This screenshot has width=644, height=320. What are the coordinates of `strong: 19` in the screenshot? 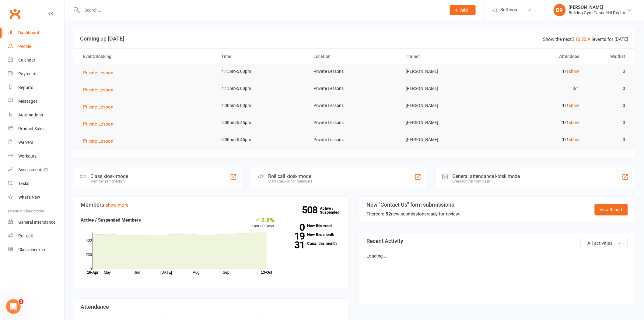 It's located at (294, 236).